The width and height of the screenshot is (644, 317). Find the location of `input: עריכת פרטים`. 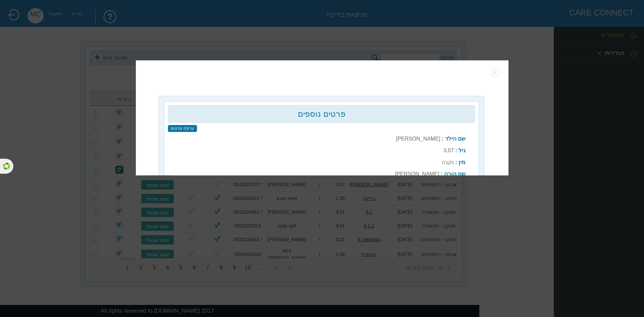

input: עריכת פרטים is located at coordinates (182, 129).